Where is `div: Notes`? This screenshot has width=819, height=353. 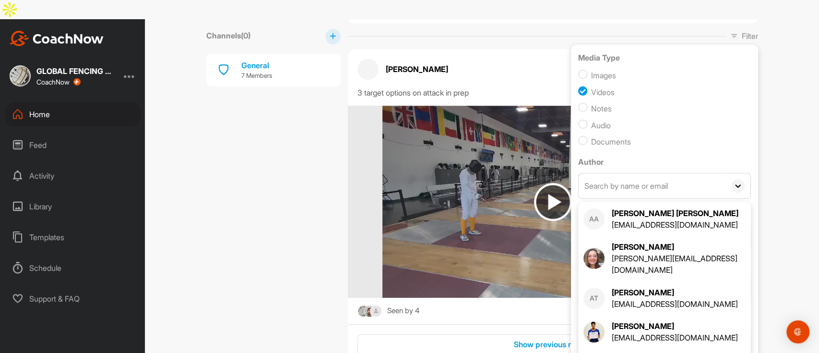 div: Notes is located at coordinates (601, 108).